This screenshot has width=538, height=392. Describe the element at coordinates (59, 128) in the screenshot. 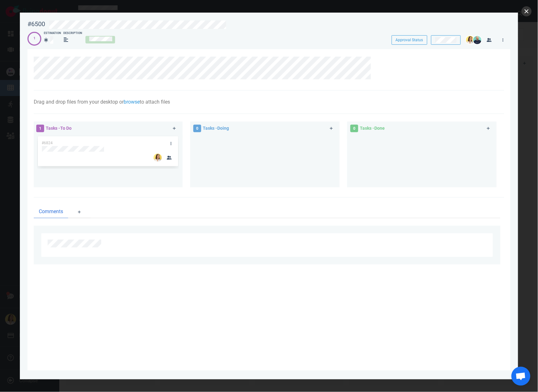

I see `span: Tasks - To Do` at that location.